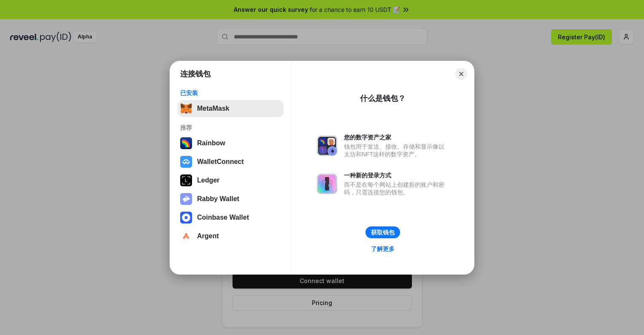 Image resolution: width=644 pixels, height=335 pixels. I want to click on button: Argent, so click(230, 236).